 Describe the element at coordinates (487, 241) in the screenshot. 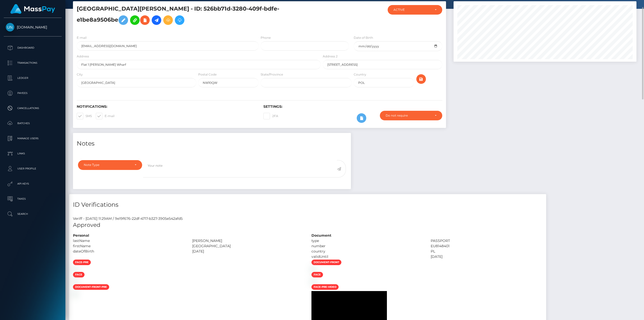

I see `div: PASSPORT` at that location.